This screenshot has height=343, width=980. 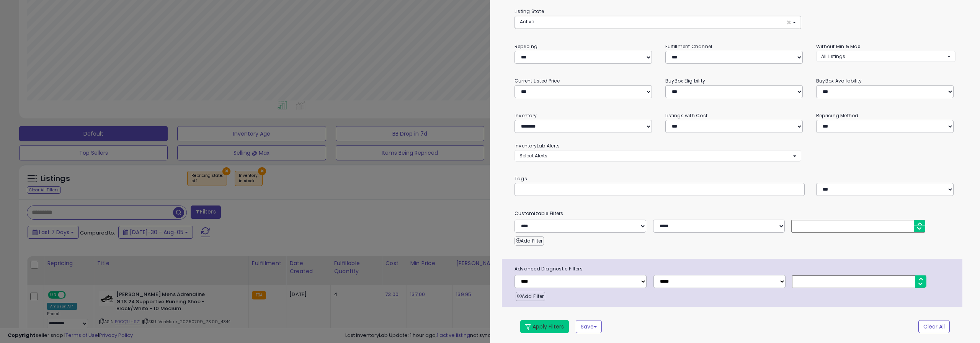 What do you see at coordinates (687, 116) in the screenshot?
I see `small: Listings with Cost` at bounding box center [687, 116].